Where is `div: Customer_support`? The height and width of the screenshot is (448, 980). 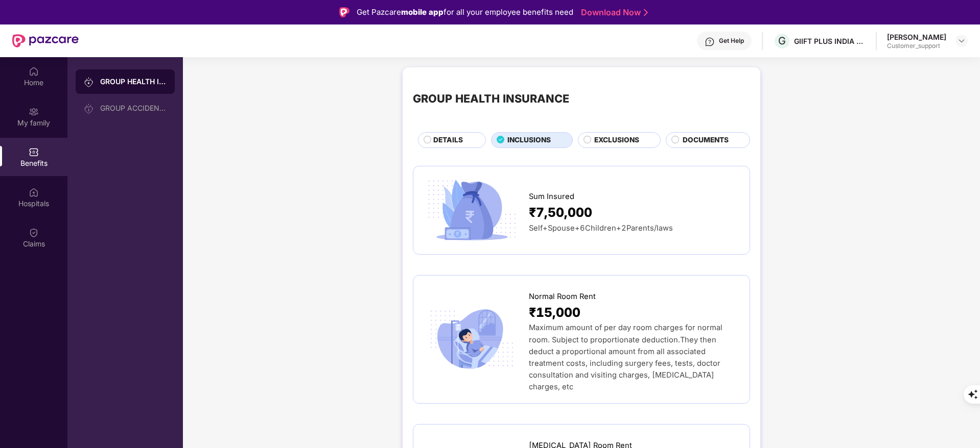 div: Customer_support is located at coordinates (916, 46).